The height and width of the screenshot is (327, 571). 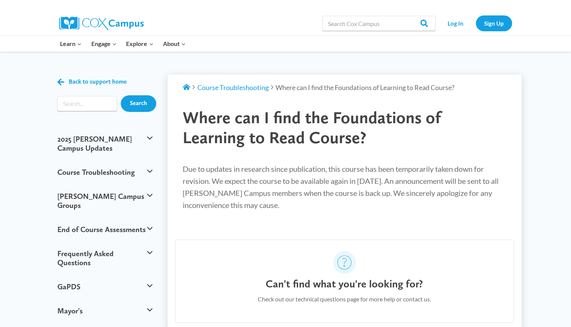 What do you see at coordinates (344, 187) in the screenshot?
I see `p: Due to updates in research since publication, this course has been temporarily taken down for rev...` at bounding box center [344, 187].